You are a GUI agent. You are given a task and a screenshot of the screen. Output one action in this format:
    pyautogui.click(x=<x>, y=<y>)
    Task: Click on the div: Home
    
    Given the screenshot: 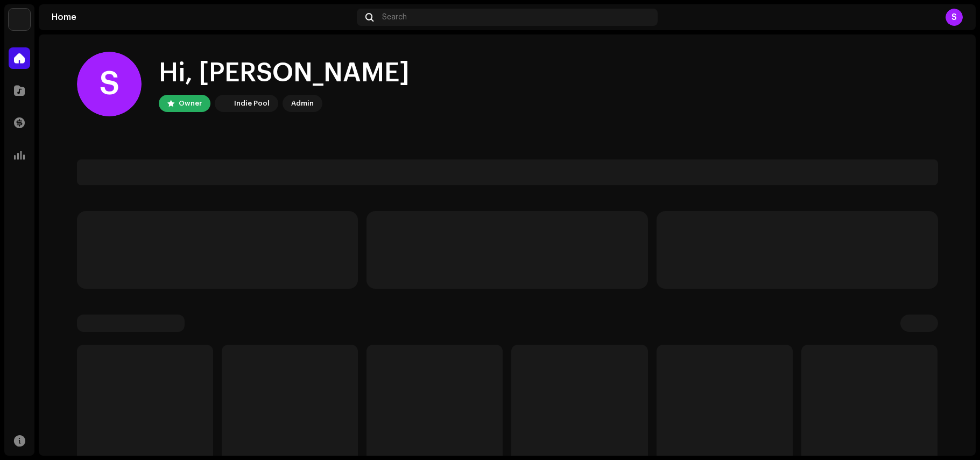 What is the action you would take?
    pyautogui.click(x=202, y=17)
    